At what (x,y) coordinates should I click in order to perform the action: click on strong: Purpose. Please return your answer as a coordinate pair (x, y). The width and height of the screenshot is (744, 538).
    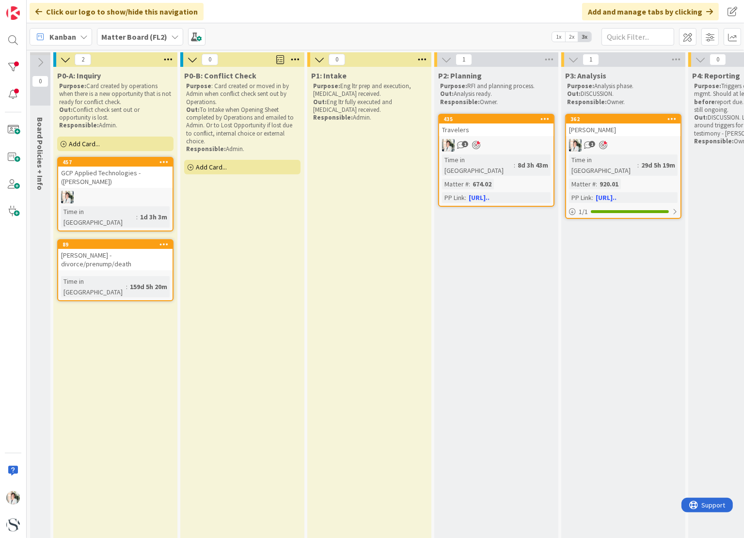
    Looking at the image, I should click on (199, 86).